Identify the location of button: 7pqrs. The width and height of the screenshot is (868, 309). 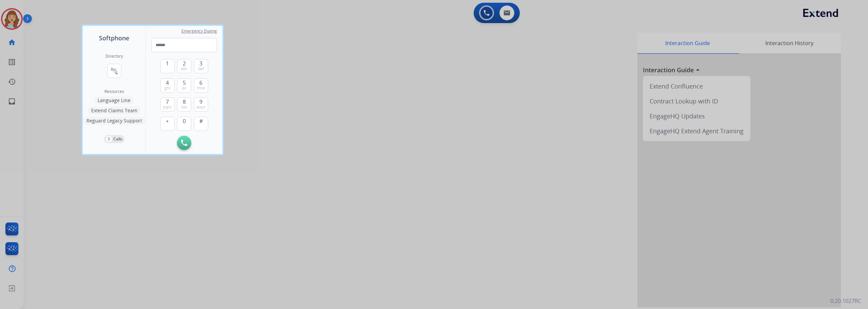
(167, 104).